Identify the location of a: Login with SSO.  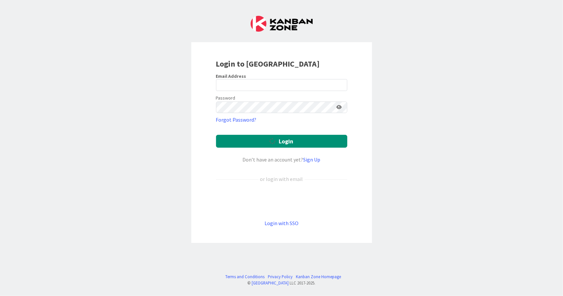
(281, 223).